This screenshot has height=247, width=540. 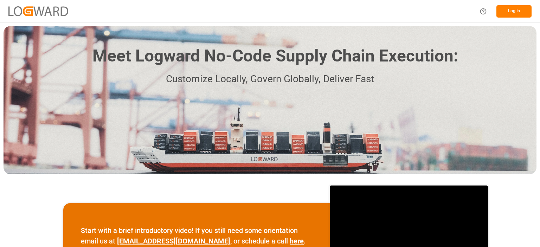 What do you see at coordinates (514, 11) in the screenshot?
I see `button: Log In` at bounding box center [514, 11].